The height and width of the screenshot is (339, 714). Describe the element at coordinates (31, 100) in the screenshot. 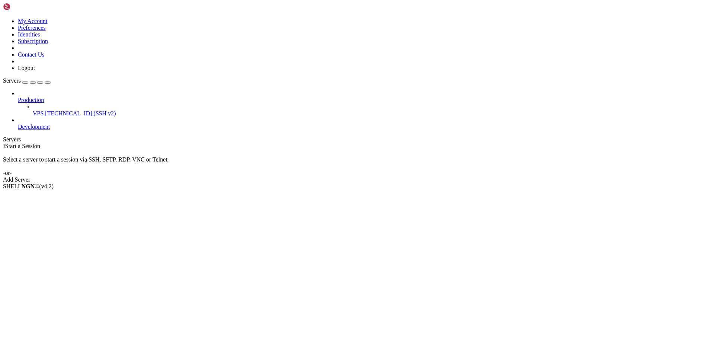

I see `span: Production` at that location.